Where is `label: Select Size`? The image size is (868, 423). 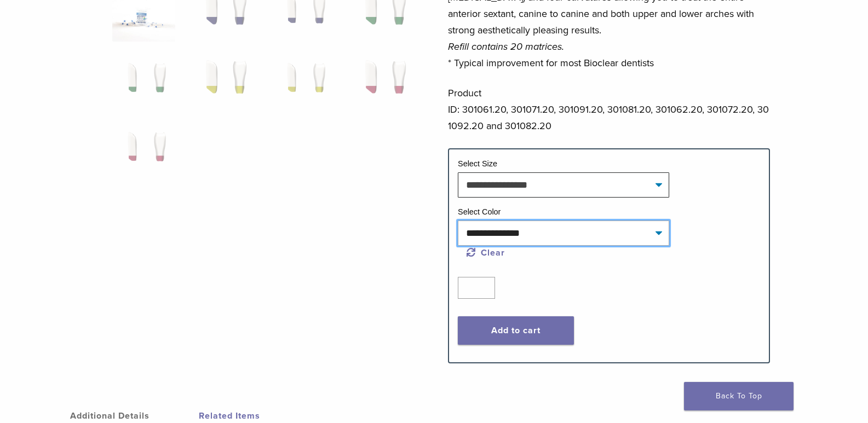
label: Select Size is located at coordinates (478, 164).